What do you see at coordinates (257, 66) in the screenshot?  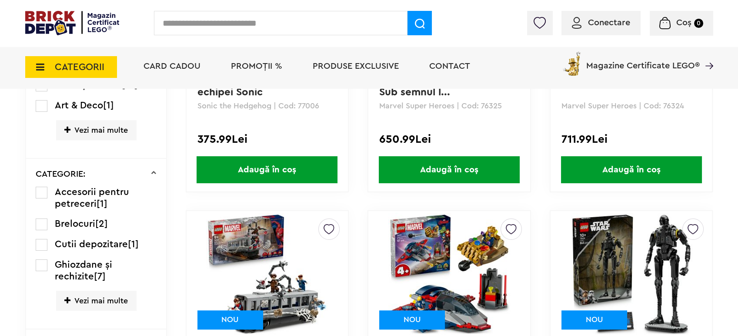 I see `span: PROMOȚII %` at bounding box center [257, 66].